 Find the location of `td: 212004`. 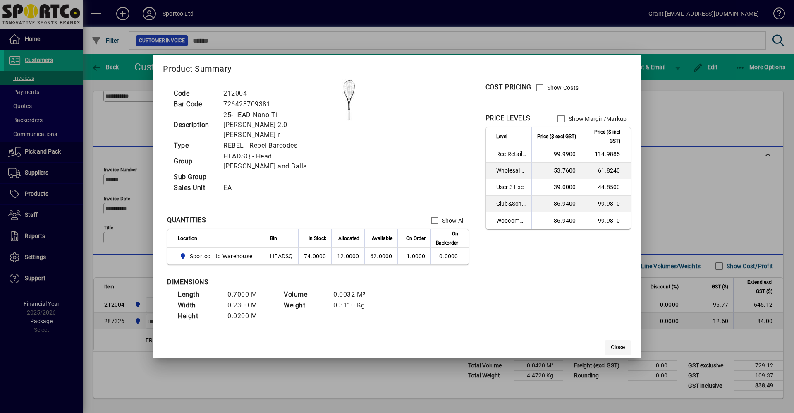

td: 212004 is located at coordinates (274, 93).